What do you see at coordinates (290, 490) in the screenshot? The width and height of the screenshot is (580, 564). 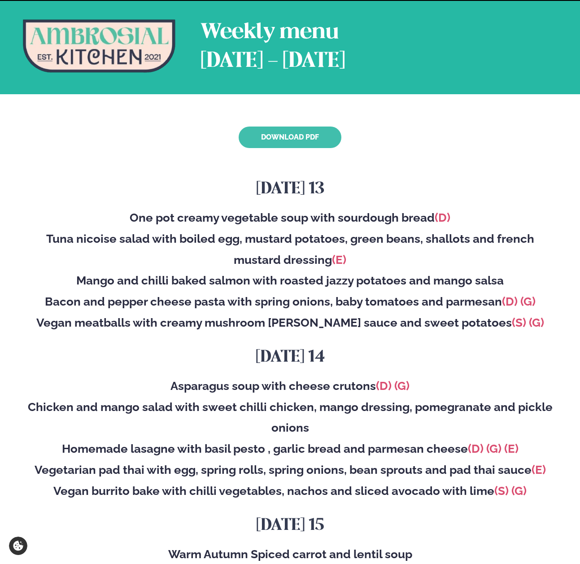 I see `div: Vegan burrito bake with chilli vegetables, nachos and sliced avocado with lime` at bounding box center [290, 490].